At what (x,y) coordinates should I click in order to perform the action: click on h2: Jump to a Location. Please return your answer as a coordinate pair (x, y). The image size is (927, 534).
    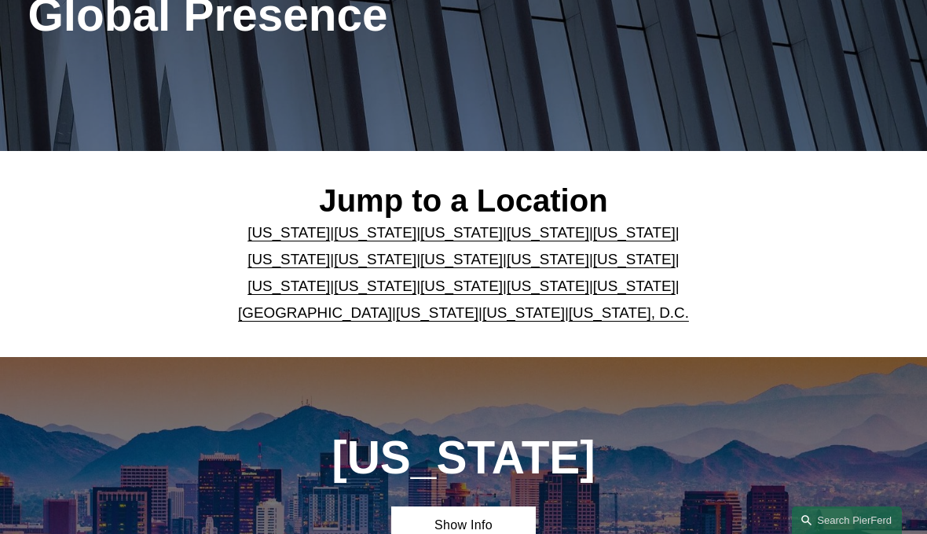
    Looking at the image, I should click on (463, 200).